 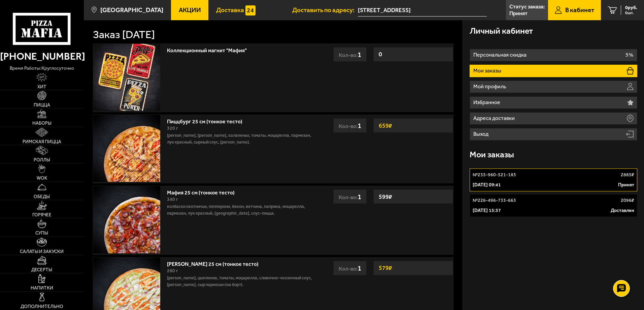 What do you see at coordinates (42, 270) in the screenshot?
I see `span: Десерты` at bounding box center [42, 270].